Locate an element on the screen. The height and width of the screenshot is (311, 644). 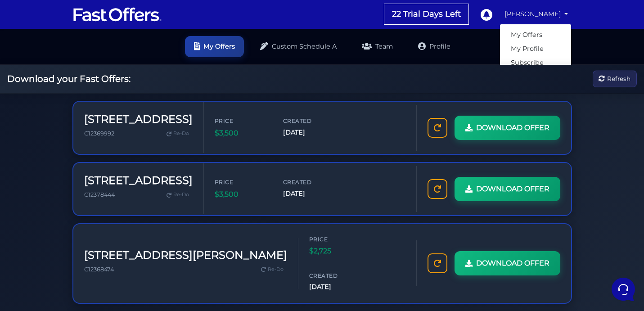
a: See all is located at coordinates (156, 54).